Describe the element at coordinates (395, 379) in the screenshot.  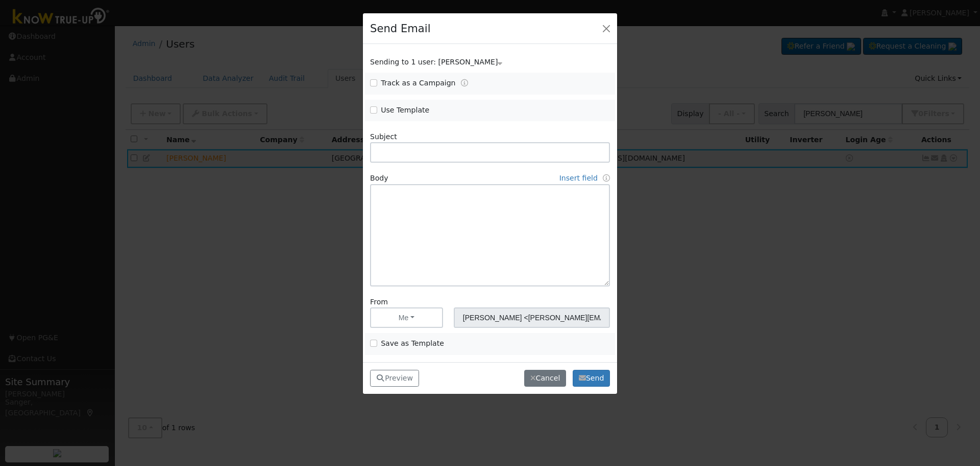
I see `button: Preview` at that location.